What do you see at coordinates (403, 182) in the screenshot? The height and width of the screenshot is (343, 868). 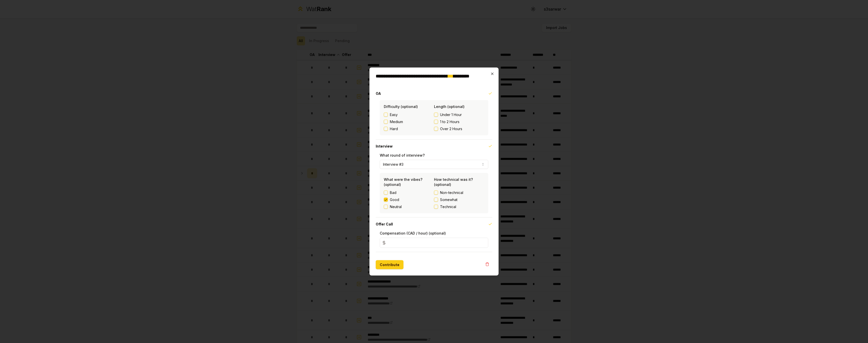 I see `label: What were the vibes? (optional)` at bounding box center [403, 182].